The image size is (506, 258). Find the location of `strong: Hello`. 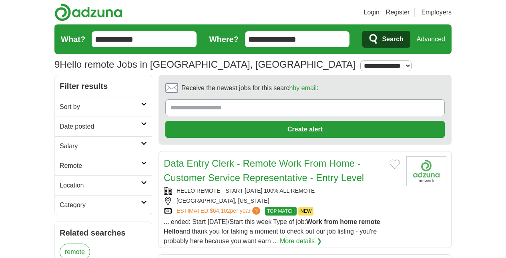

strong: Hello is located at coordinates (171, 231).